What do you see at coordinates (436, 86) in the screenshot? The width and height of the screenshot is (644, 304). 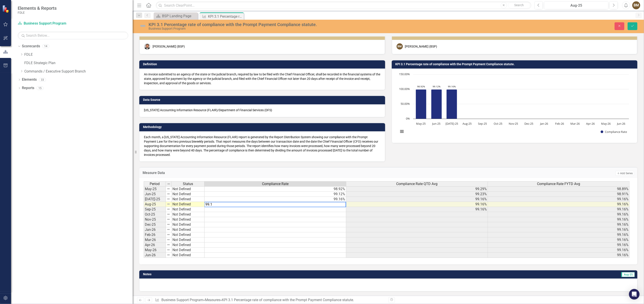 I see `text: 99.12%` at bounding box center [436, 86].